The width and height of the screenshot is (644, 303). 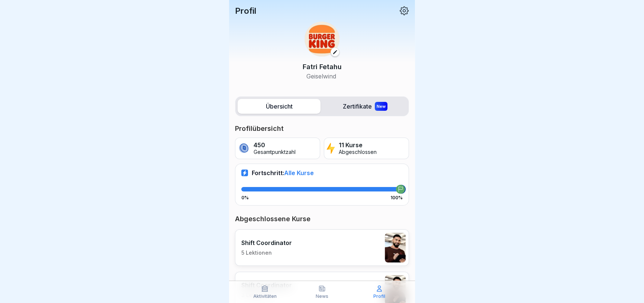 What do you see at coordinates (322, 128) in the screenshot?
I see `p: Profilübersicht` at bounding box center [322, 128].